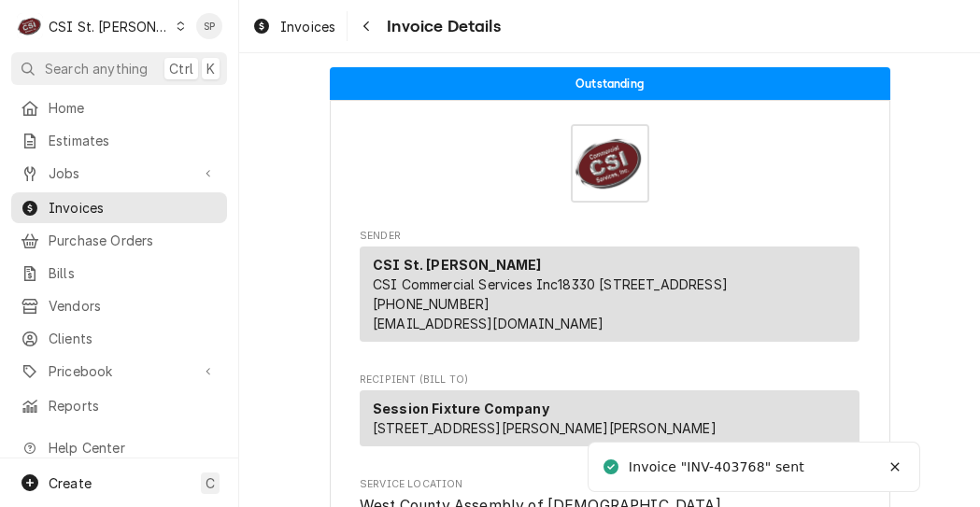  Describe the element at coordinates (119, 272) in the screenshot. I see `a: Bills` at that location.